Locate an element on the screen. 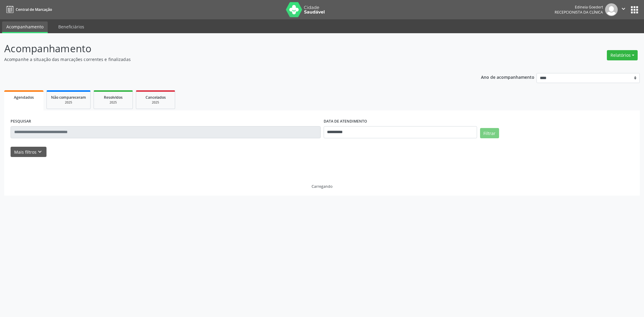 This screenshot has width=644, height=317. button: Filtrar is located at coordinates (490, 134).